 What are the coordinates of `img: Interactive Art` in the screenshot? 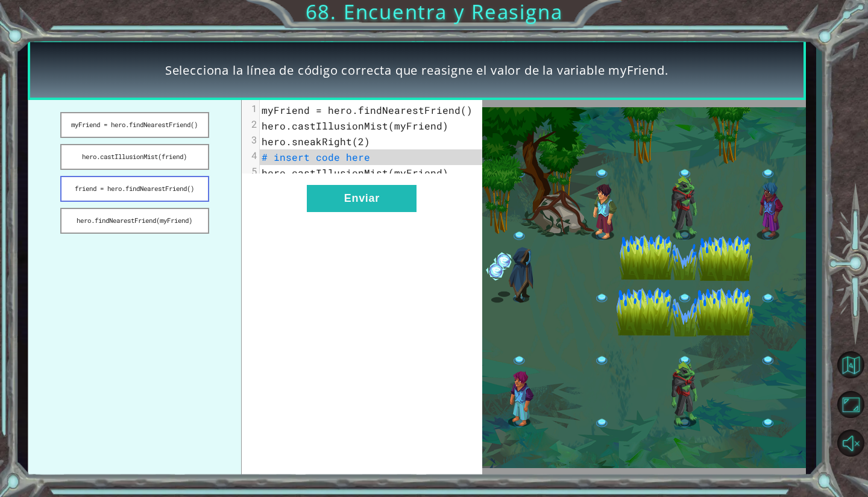 It's located at (644, 288).